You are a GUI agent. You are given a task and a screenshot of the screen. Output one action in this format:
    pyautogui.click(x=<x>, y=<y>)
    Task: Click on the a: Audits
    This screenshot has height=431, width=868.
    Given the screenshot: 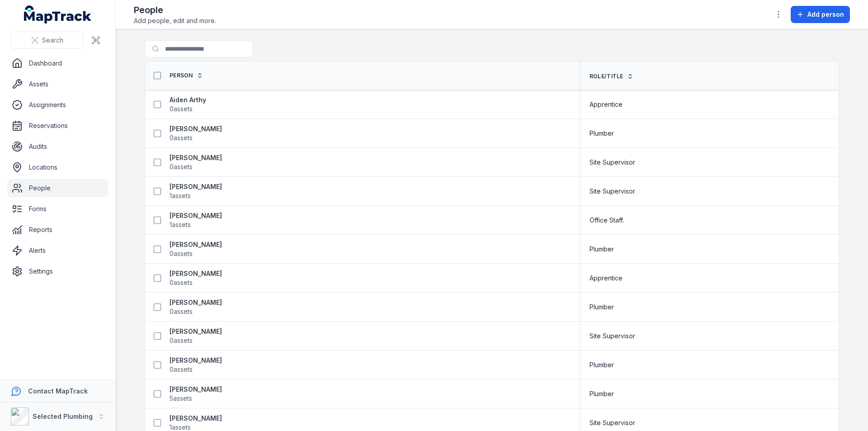 What is the action you would take?
    pyautogui.click(x=57, y=147)
    